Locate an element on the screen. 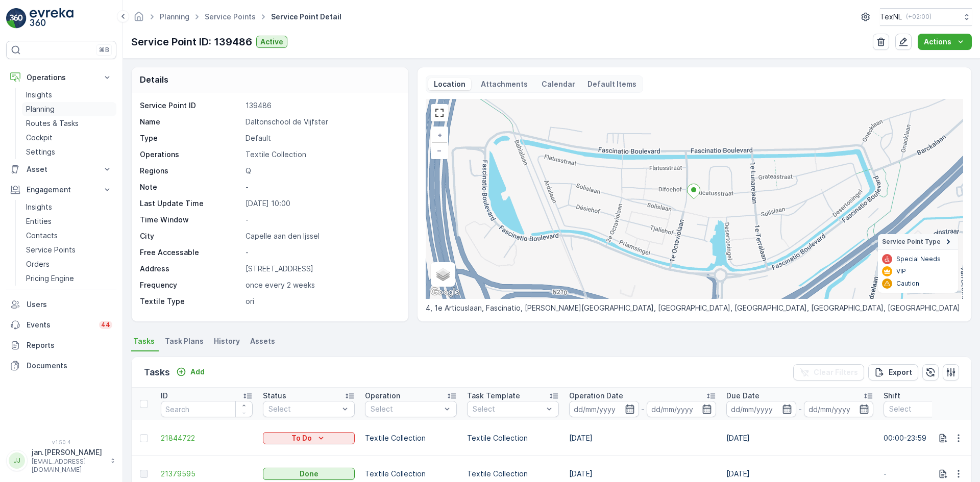  a: Zoom Out is located at coordinates (439, 150).